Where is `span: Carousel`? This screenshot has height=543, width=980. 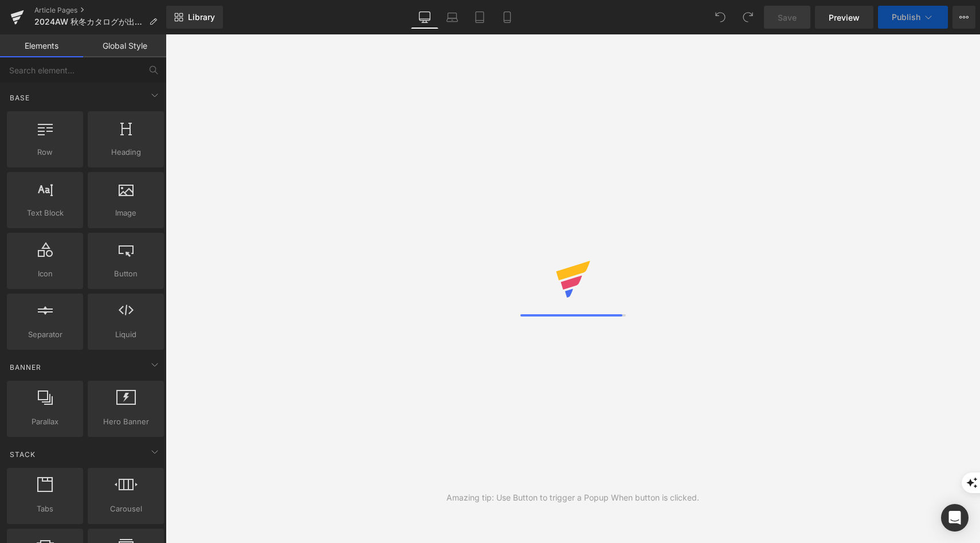 span: Carousel is located at coordinates (125, 509).